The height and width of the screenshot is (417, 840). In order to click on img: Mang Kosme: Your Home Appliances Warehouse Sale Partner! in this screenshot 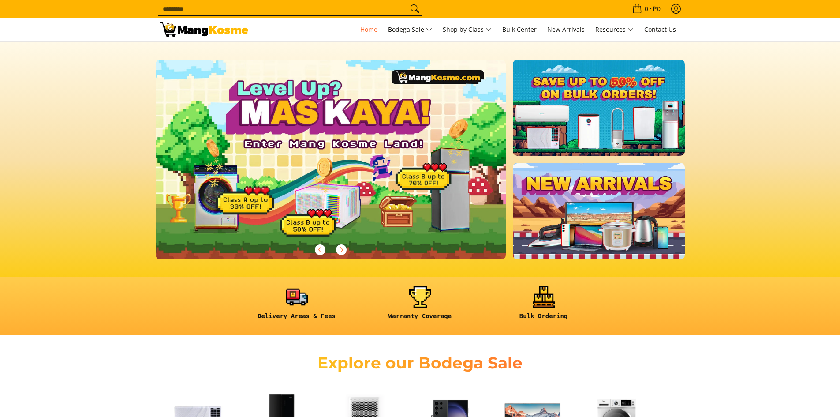, I will do `click(204, 30)`.